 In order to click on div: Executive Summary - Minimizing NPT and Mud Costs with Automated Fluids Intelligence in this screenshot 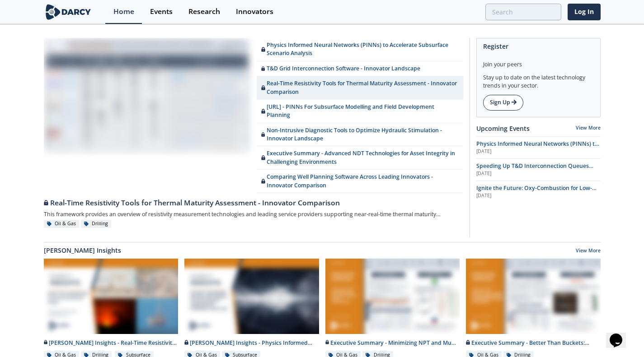, I will do `click(393, 343)`.